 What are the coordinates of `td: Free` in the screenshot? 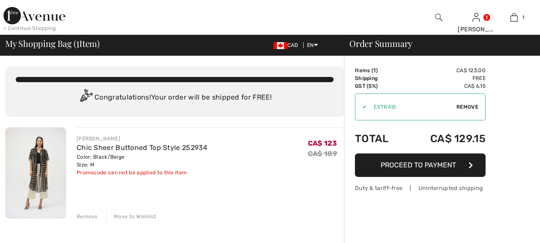 It's located at (445, 78).